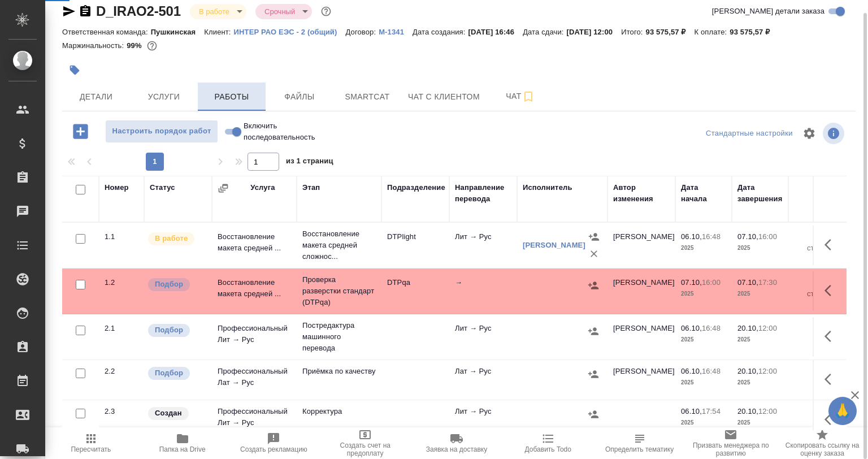  What do you see at coordinates (816, 371) in the screenshot?
I see `p: 0` at bounding box center [816, 371].